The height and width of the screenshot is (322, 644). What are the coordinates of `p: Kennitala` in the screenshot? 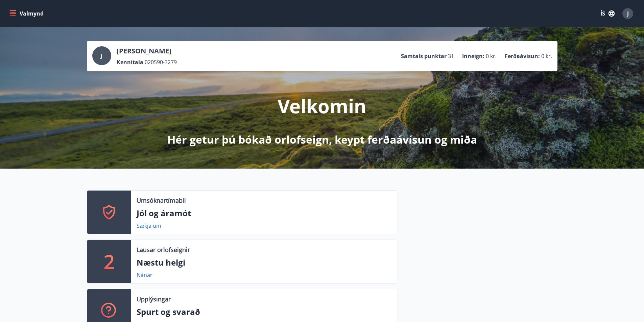 It's located at (130, 62).